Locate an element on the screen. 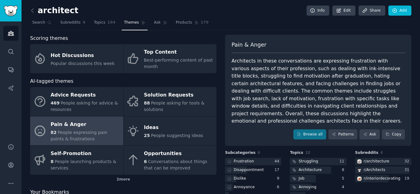  span: 8 is located at coordinates (52, 162).